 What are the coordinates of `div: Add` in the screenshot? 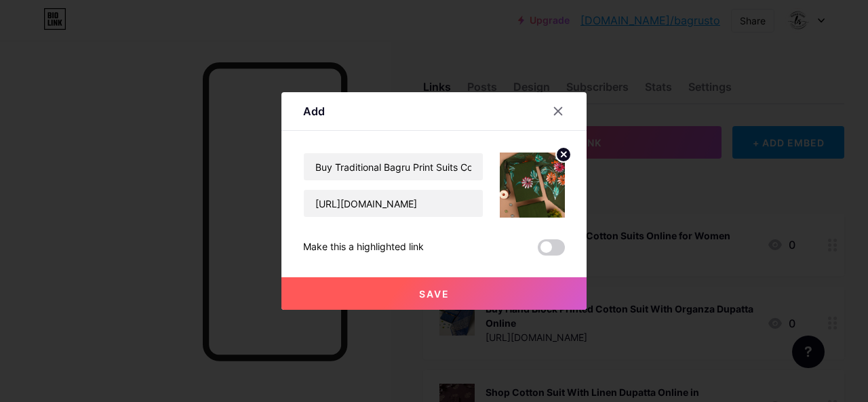 It's located at (314, 111).